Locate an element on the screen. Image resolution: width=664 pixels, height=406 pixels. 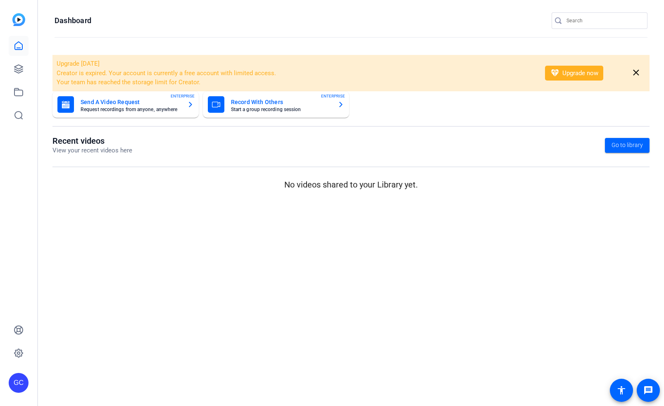
div: GC is located at coordinates (19, 383).